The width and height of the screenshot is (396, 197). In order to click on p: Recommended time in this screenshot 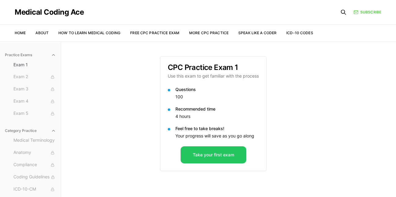, I will do `click(217, 109)`.